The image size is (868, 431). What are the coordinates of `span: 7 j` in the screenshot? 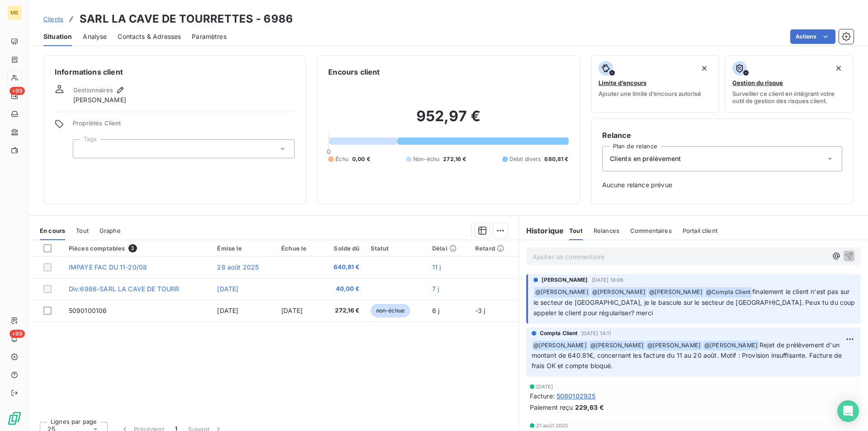 It's located at (436, 289).